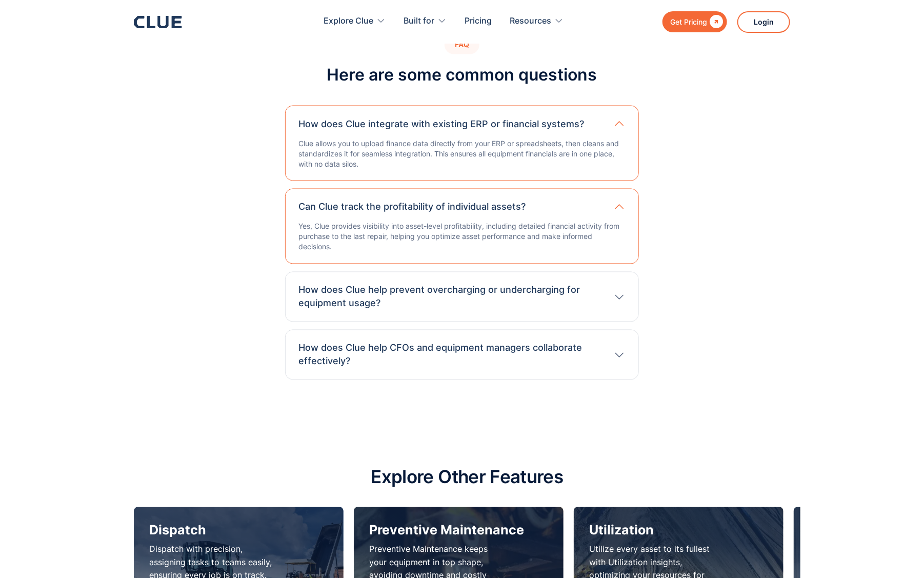  I want to click on h2: Explore Other Features, so click(467, 477).